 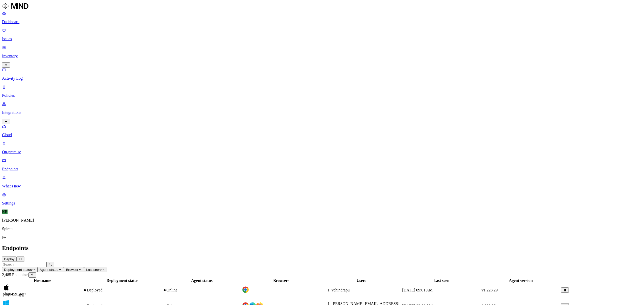 What do you see at coordinates (42, 281) in the screenshot?
I see `div: Hostname` at bounding box center [42, 281].